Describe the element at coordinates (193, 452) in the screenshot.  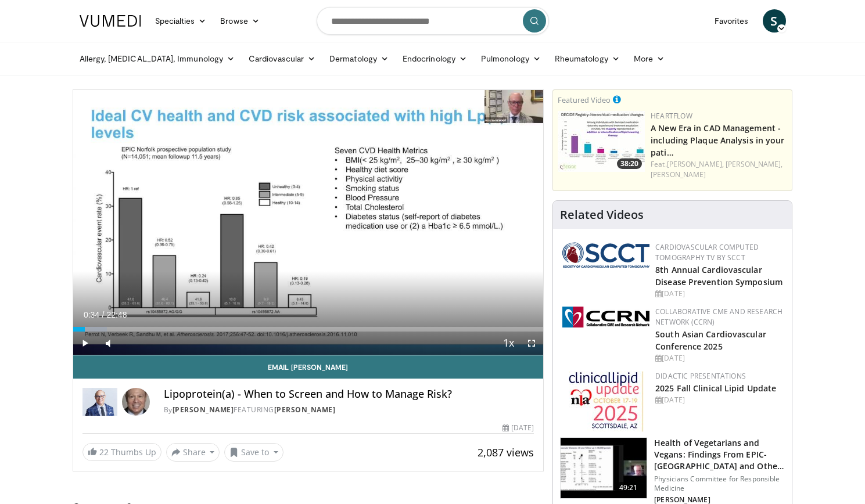
I see `button: Share` at that location.